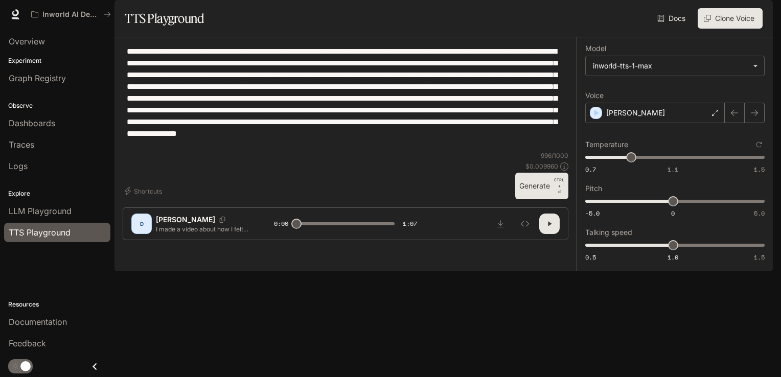  What do you see at coordinates (593, 189) in the screenshot?
I see `p: Pitch` at bounding box center [593, 189].